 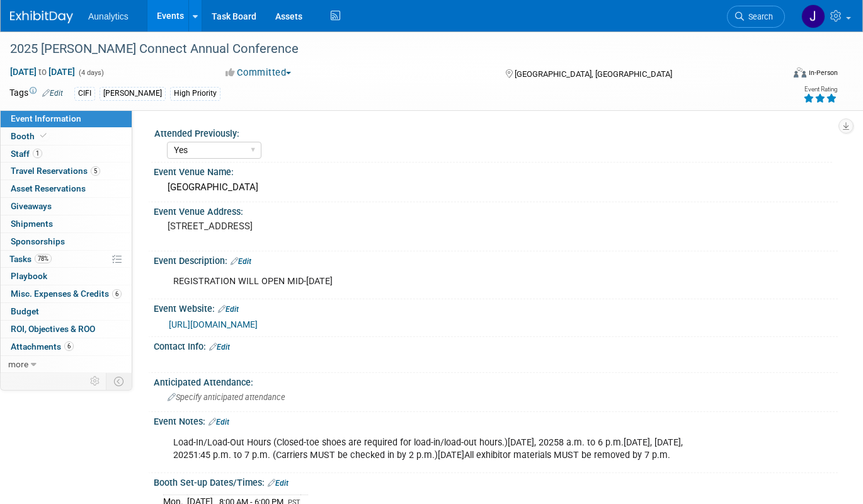 What do you see at coordinates (495, 170) in the screenshot?
I see `div: Event Venue Name:` at bounding box center [495, 170].